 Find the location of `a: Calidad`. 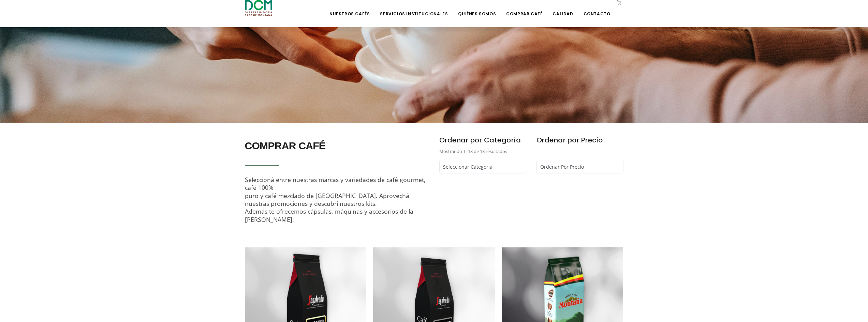

a: Calidad is located at coordinates (563, 8).